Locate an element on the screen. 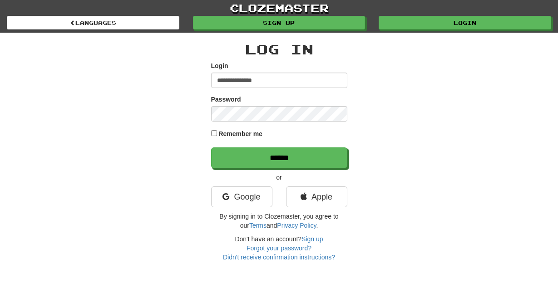 The image size is (558, 288). a: Google is located at coordinates (241, 197).